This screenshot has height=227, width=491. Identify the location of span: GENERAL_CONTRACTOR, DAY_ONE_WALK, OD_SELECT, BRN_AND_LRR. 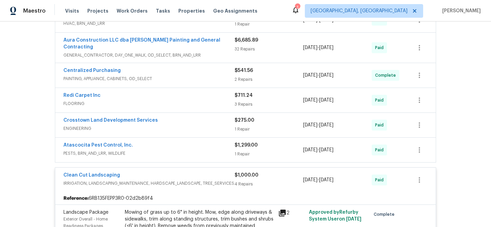
(149, 55).